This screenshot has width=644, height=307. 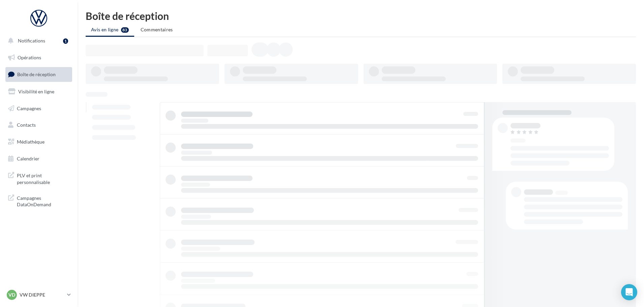 I want to click on a: Boîte de réception, so click(x=39, y=74).